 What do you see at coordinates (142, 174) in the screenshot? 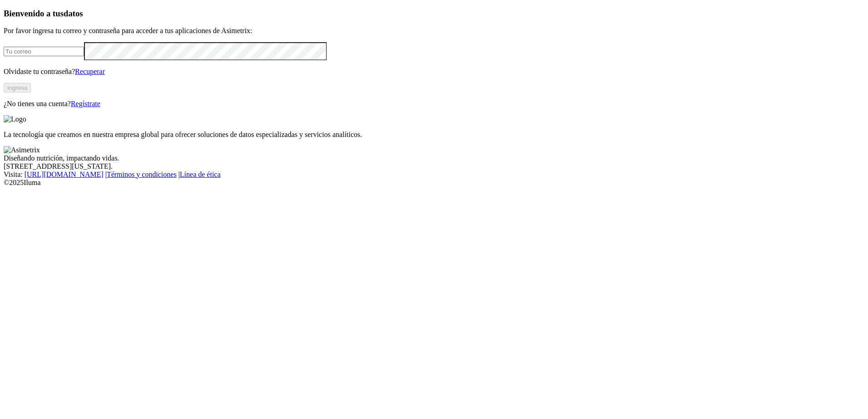
I see `a: Términos y condiciones` at bounding box center [142, 174].